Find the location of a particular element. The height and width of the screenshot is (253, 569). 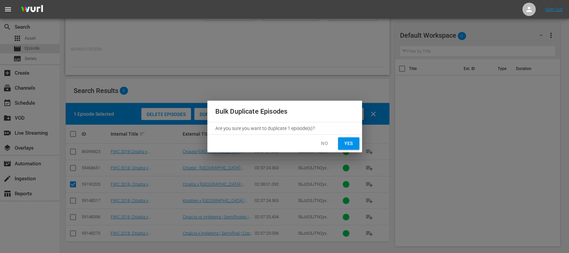

div: Are you sure you want to duplicate 1 episode(s)? is located at coordinates (285, 128).